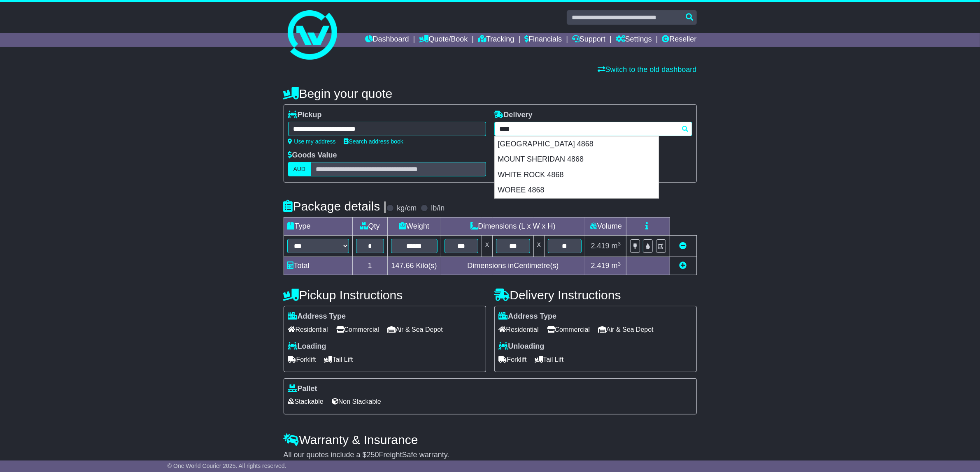 The width and height of the screenshot is (980, 472). Describe the element at coordinates (305, 115) in the screenshot. I see `label: Pickup` at that location.